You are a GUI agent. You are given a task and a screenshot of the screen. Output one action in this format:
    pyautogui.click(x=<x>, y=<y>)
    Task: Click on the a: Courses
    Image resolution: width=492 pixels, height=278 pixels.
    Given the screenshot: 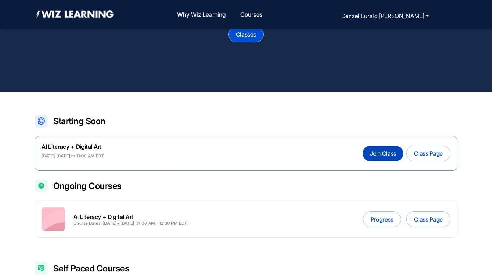 What is the action you would take?
    pyautogui.click(x=251, y=14)
    